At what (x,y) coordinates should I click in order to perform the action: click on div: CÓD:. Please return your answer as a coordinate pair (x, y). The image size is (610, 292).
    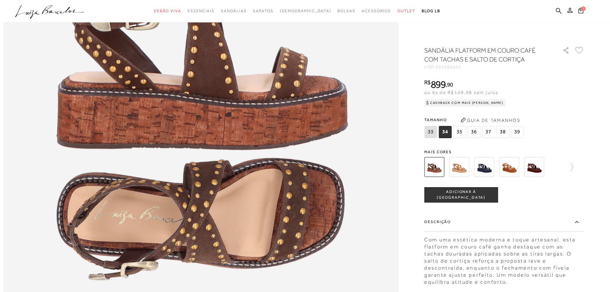
    Looking at the image, I should click on (489, 67).